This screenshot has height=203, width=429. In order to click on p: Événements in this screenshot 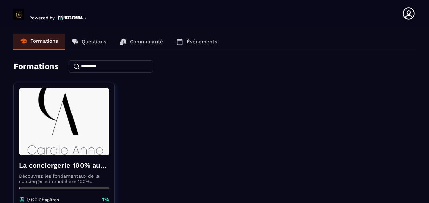, I will do `click(202, 42)`.